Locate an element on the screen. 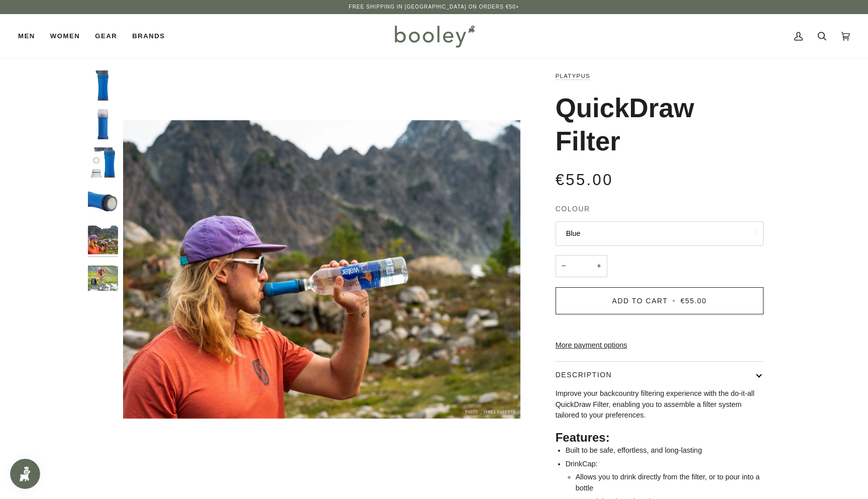  a: Women is located at coordinates (65, 36).